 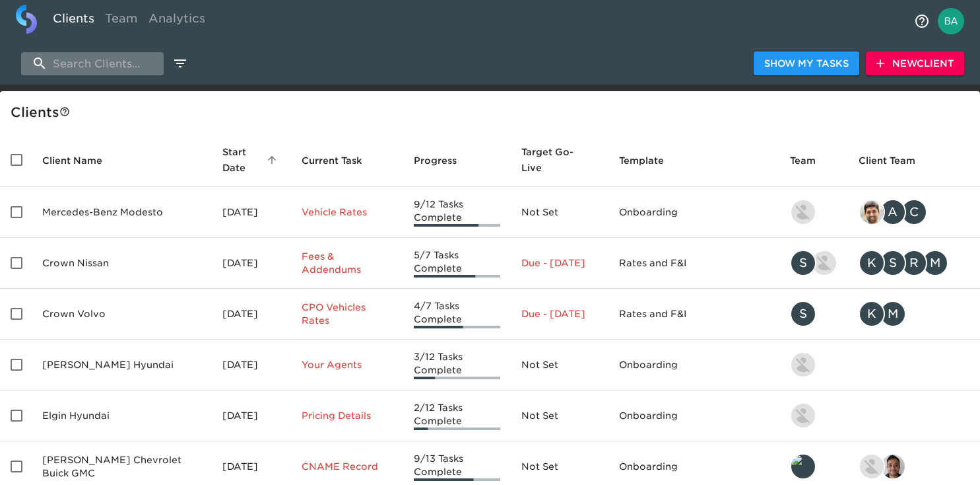 What do you see at coordinates (458, 263) in the screenshot?
I see `td: 5/7 Tasks Complete` at bounding box center [458, 263].